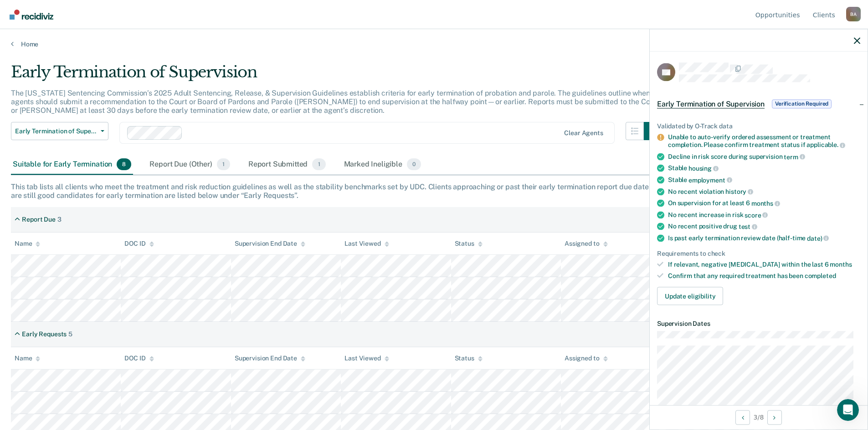 The height and width of the screenshot is (430, 868). What do you see at coordinates (764, 276) in the screenshot?
I see `div: Confirm that any required treatment has been` at bounding box center [764, 276].